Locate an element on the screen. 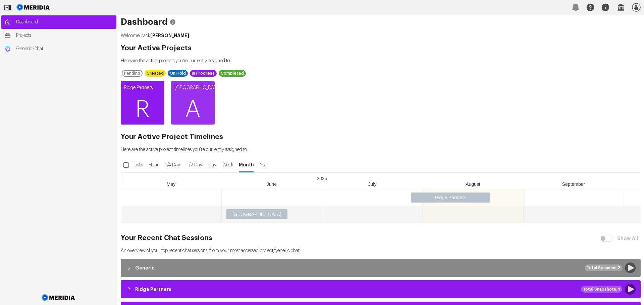 This screenshot has width=644, height=305. span: Day is located at coordinates (212, 165).